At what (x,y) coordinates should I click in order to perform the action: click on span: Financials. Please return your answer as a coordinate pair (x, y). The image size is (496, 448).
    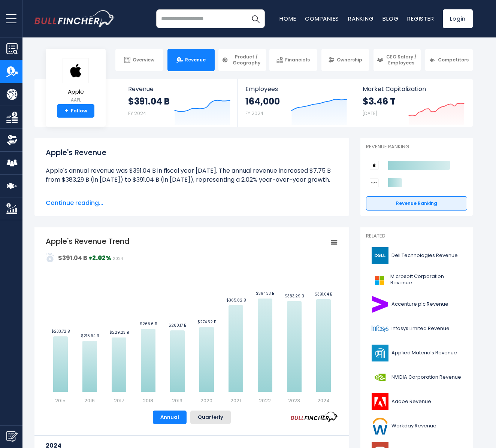
    Looking at the image, I should click on (298, 60).